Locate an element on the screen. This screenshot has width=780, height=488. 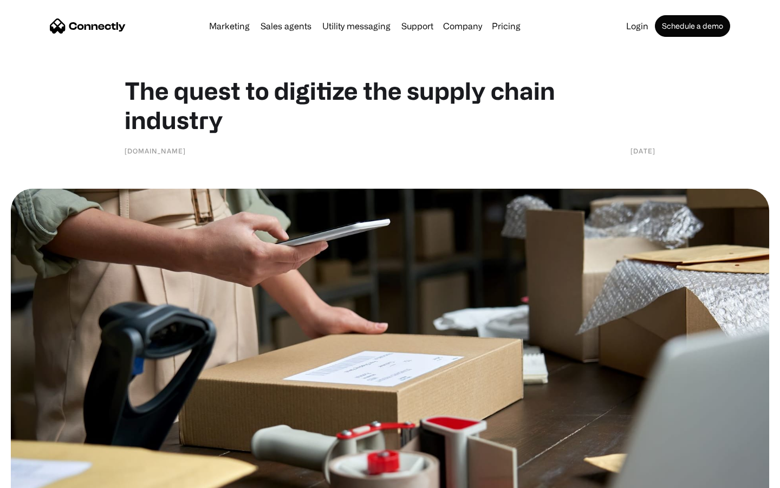
a: Sales agents is located at coordinates (286, 26).